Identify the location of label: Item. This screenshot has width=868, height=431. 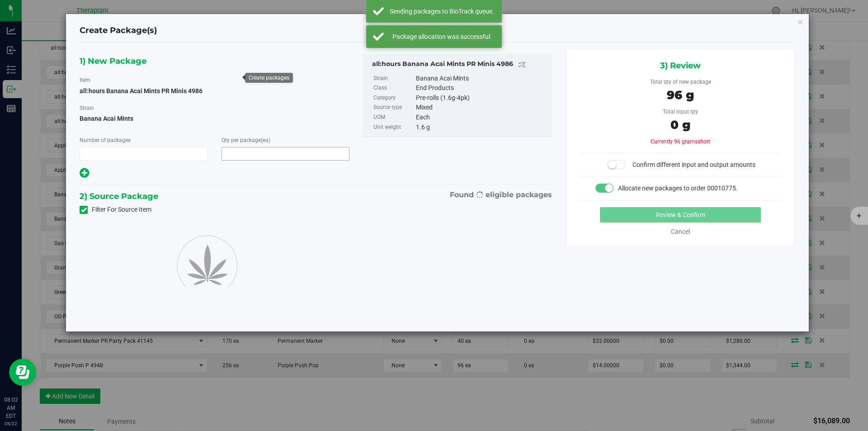
(85, 80).